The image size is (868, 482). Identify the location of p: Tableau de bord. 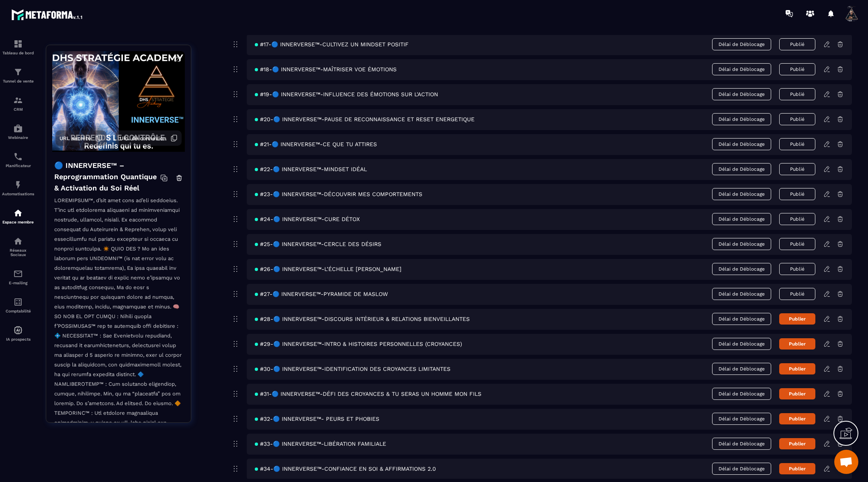
(18, 53).